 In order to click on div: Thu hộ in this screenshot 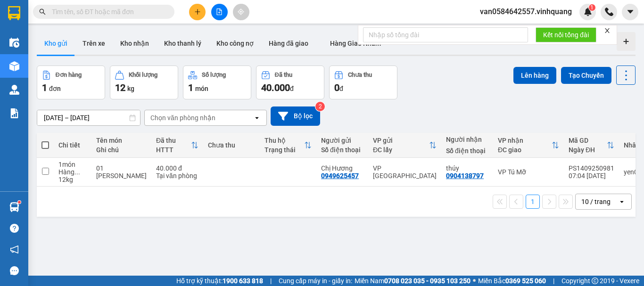, I will do `click(284, 140)`.